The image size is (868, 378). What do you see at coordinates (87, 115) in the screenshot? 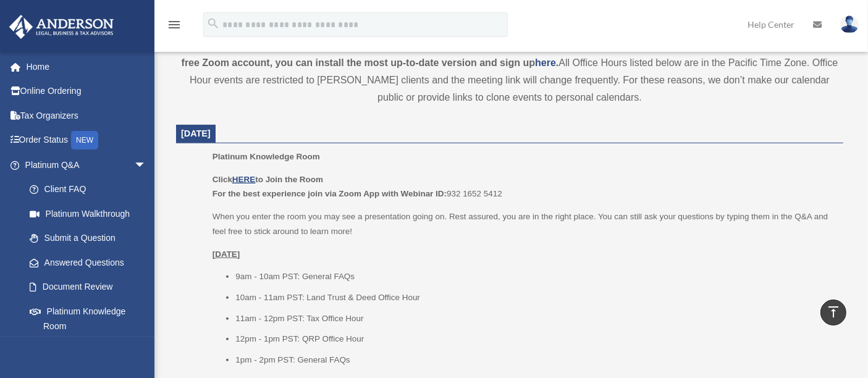
I see `a: Tax Organizers` at bounding box center [87, 115].